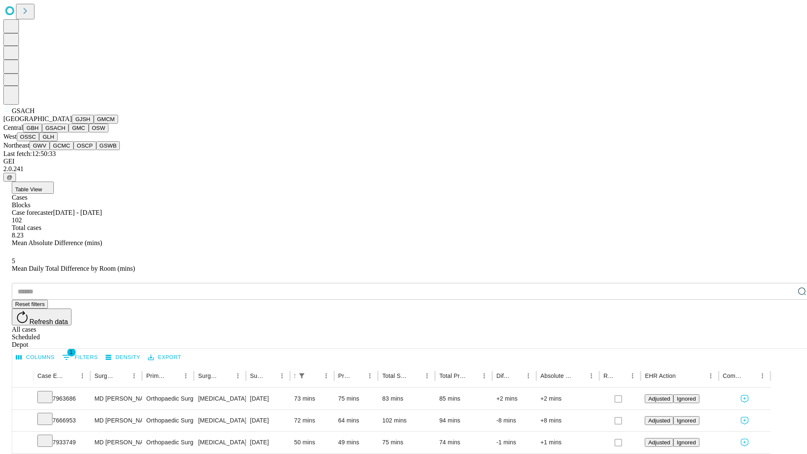 The width and height of the screenshot is (807, 454). I want to click on div: Predicted In Room Duration, so click(345, 376).